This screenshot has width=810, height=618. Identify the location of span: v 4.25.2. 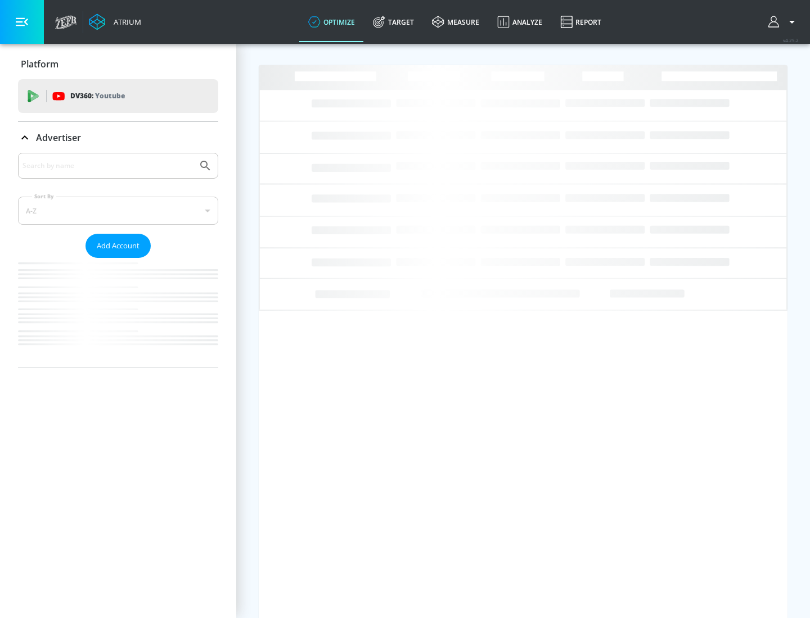
(791, 40).